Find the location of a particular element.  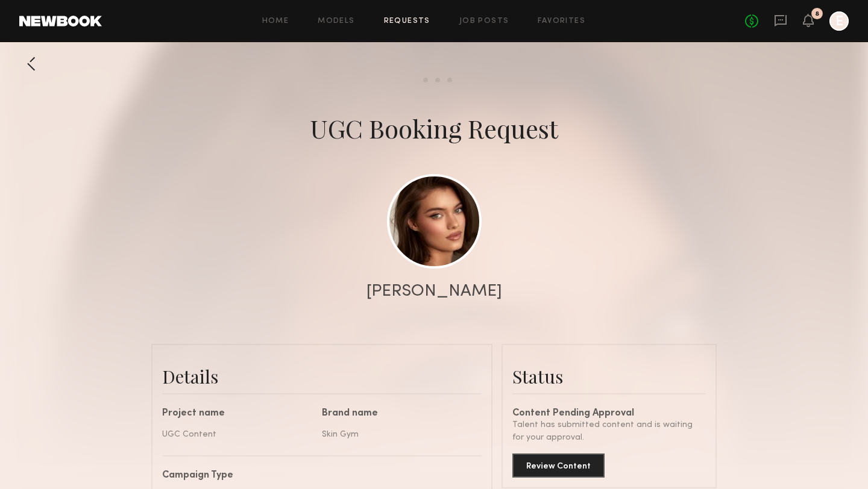

a: Job Posts is located at coordinates (484, 21).